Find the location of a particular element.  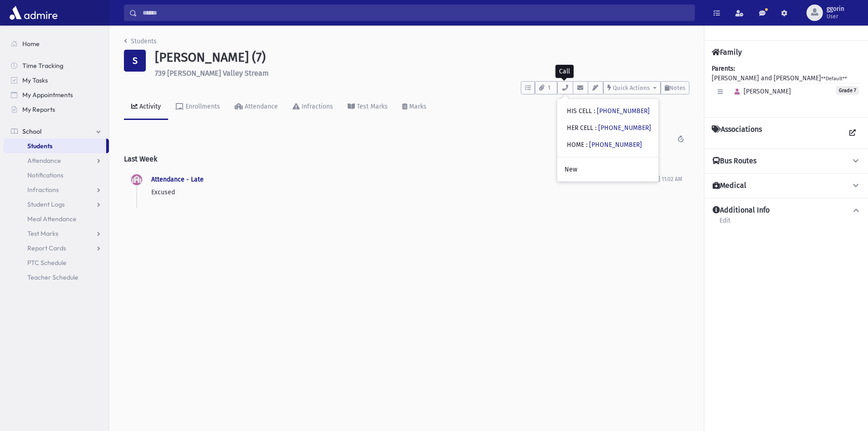

h4: Additional Info is located at coordinates (741, 210).